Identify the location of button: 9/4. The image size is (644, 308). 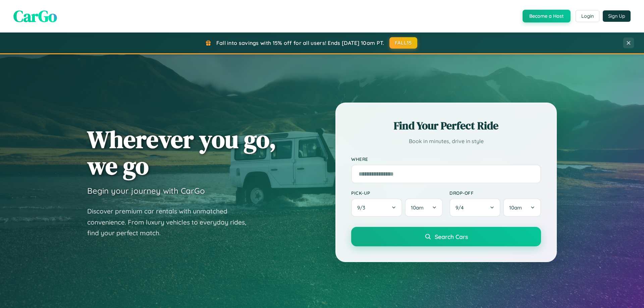
(475, 208).